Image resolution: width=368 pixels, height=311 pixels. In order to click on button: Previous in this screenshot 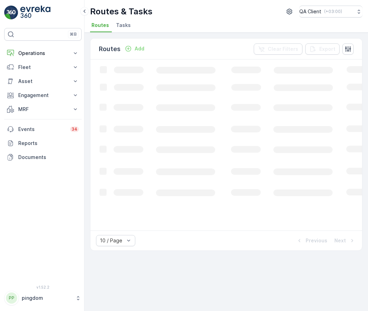, I will do `click(312, 241)`.